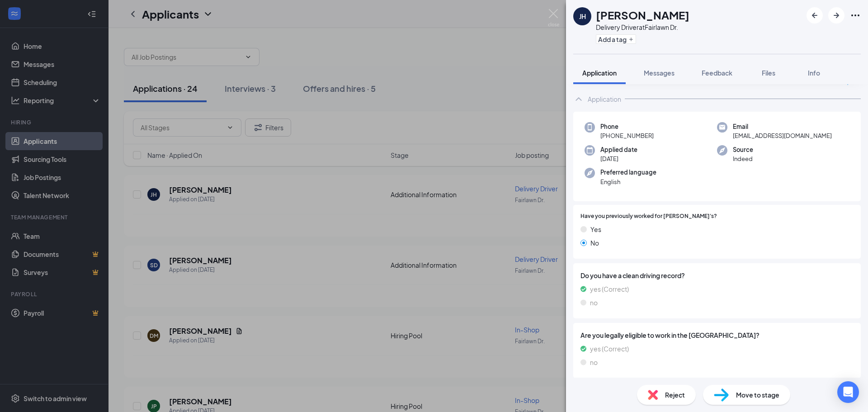 The width and height of the screenshot is (868, 412). Describe the element at coordinates (627, 127) in the screenshot. I see `span: Phone` at that location.